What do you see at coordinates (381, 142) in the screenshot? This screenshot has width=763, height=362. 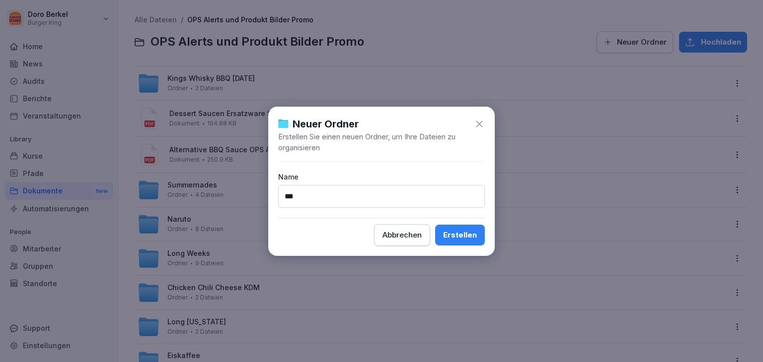 I see `p: Erstellen Sie einen neuen Ordner, um Ihre Dateien zu organisieren` at bounding box center [381, 142].